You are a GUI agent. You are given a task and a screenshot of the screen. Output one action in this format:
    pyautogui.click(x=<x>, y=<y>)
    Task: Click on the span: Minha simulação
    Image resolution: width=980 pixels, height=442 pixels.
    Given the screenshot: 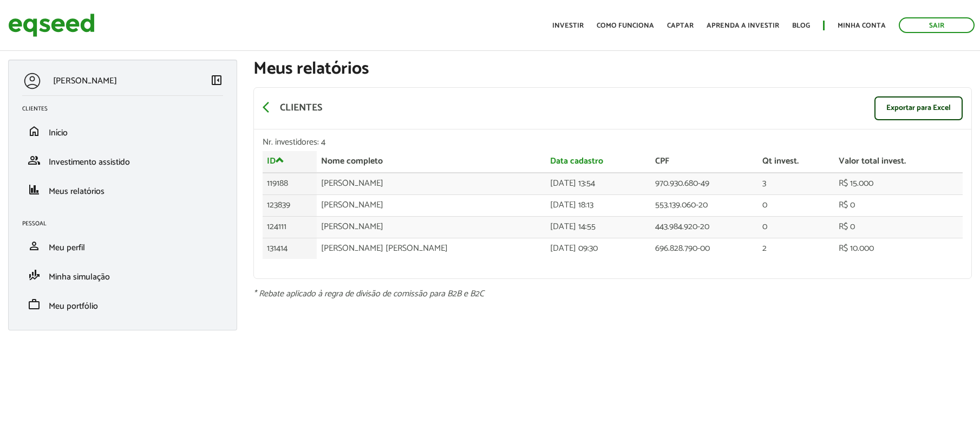 What is the action you would take?
    pyautogui.click(x=79, y=277)
    